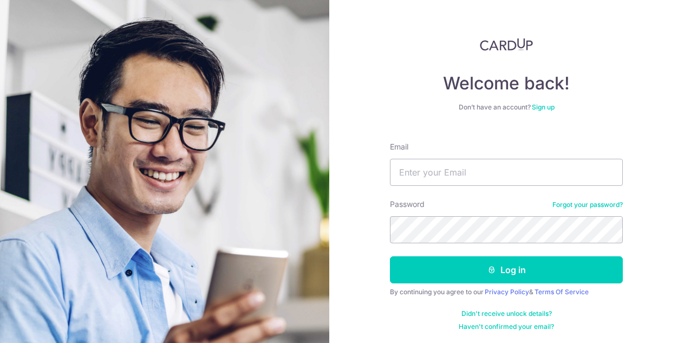  What do you see at coordinates (399, 147) in the screenshot?
I see `label: Email` at bounding box center [399, 147].